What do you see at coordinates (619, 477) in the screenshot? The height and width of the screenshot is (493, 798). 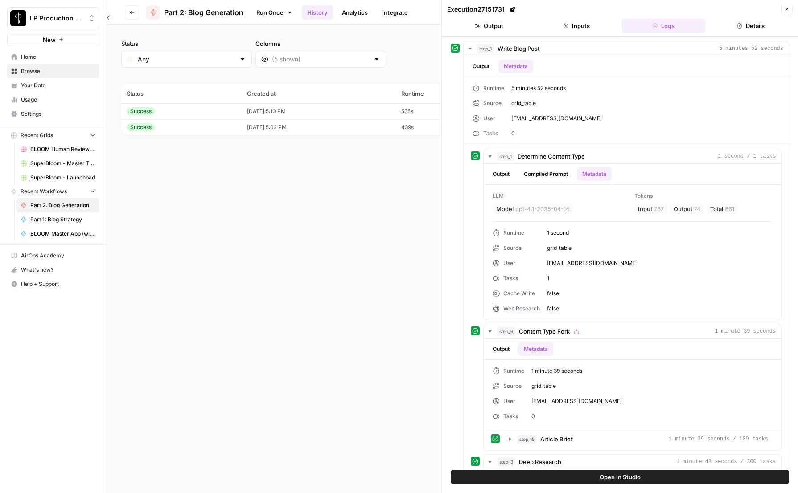 I see `button: Open In Studio` at bounding box center [619, 477].